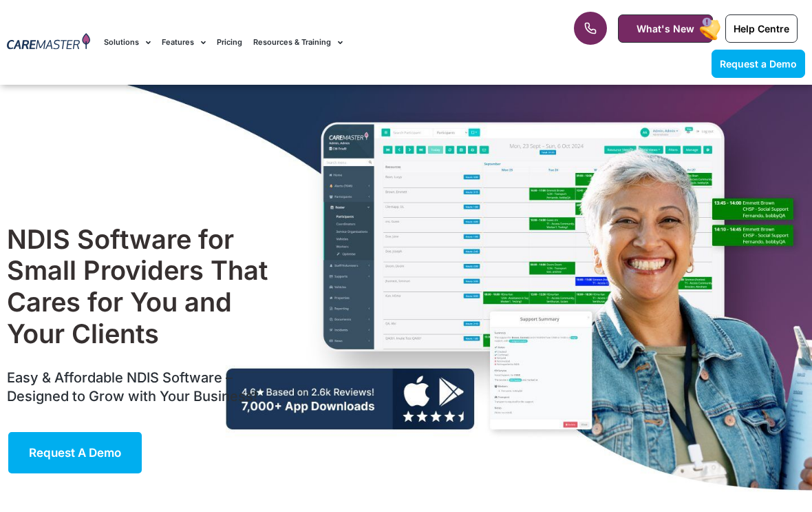 This screenshot has width=812, height=512. I want to click on nav: Menu, so click(311, 42).